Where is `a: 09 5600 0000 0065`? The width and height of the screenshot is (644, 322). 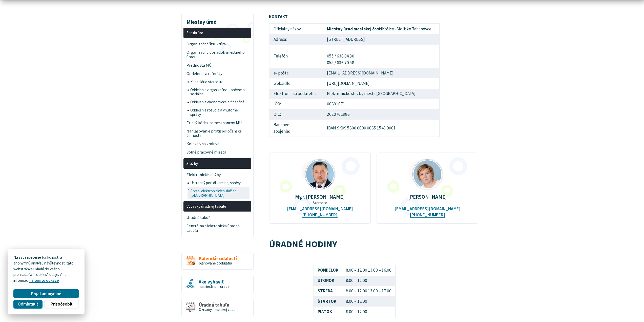
a: 09 5600 0000 0065 is located at coordinates (359, 128).